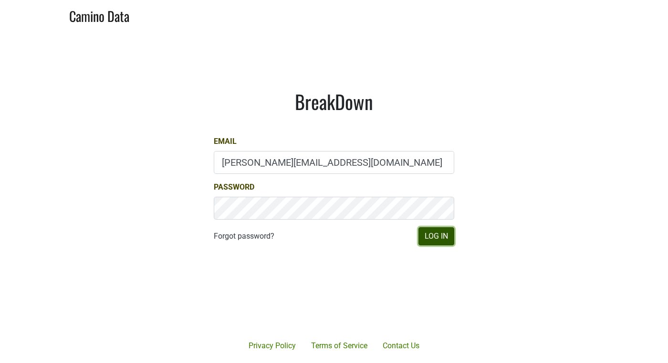 The width and height of the screenshot is (668, 363). What do you see at coordinates (99, 15) in the screenshot?
I see `a: Camino Data` at bounding box center [99, 15].